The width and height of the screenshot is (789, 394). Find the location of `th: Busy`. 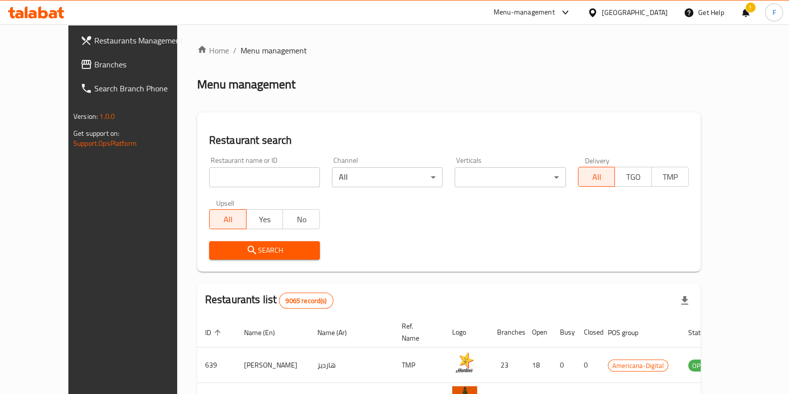

th: Busy is located at coordinates (564, 332).